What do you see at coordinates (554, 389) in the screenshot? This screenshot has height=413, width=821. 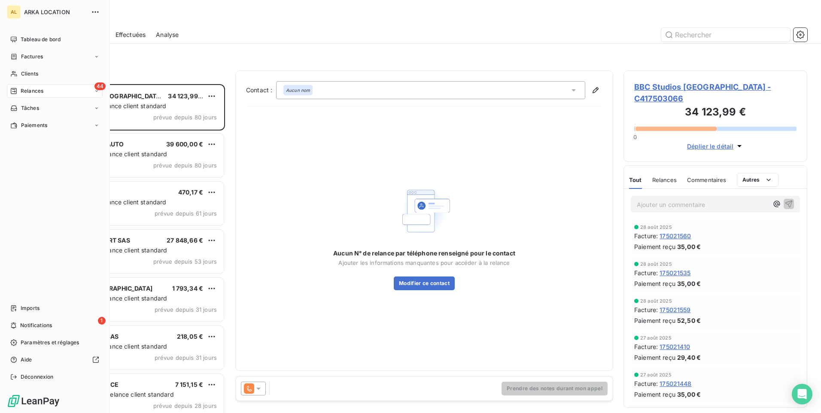 I see `button: Prendre des notes durant mon appel` at bounding box center [554, 389].